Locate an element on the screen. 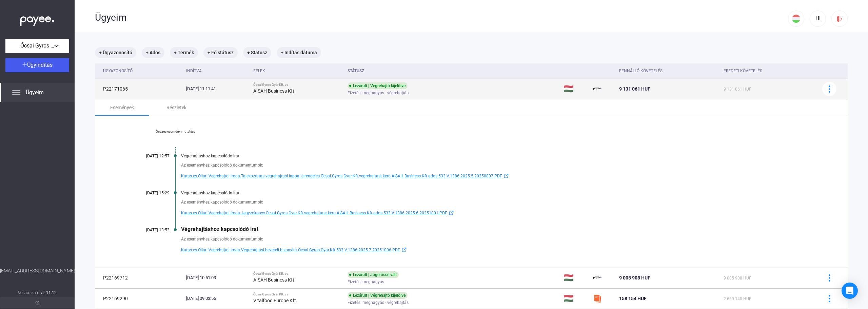 The height and width of the screenshot is (309, 868). span: Kutas.es.Ollari.Vegrehajtoi.Iroda.Vegrehajtasi.beveteli.bizonylat.Ocsai.Gyros.Gyar.Kft.533.V.1386... is located at coordinates (291, 250).